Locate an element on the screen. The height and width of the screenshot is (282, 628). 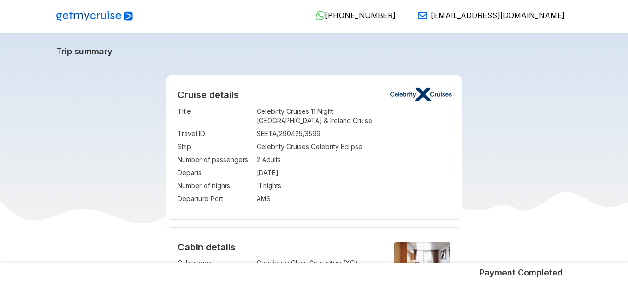
td: Departure Port is located at coordinates (215, 199).